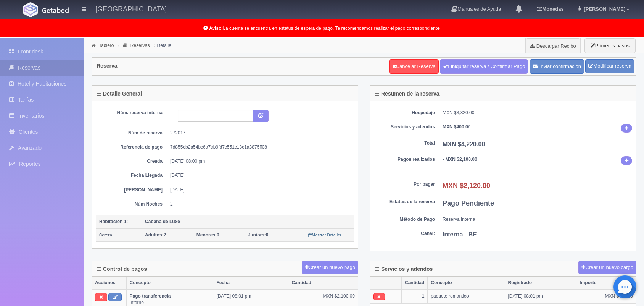 The image size is (644, 306). Describe the element at coordinates (132, 175) in the screenshot. I see `dt: Fecha Llegada` at that location.